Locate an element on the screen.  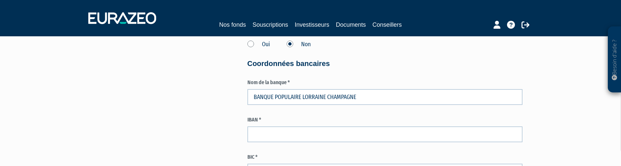
a: Investisseurs is located at coordinates (312, 25).